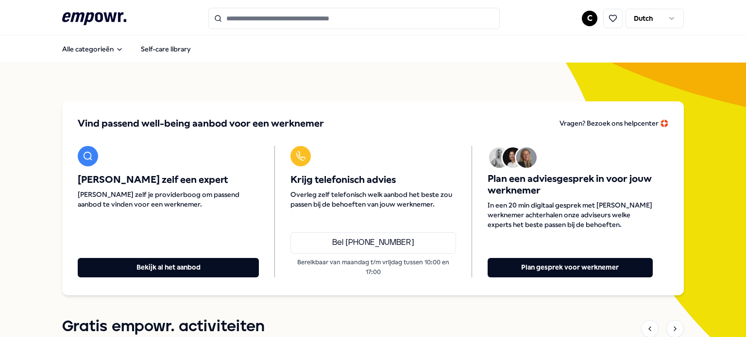  Describe the element at coordinates (570, 185) in the screenshot. I see `span: Plan een adviesgesprek in voor jouw werknemer` at that location.